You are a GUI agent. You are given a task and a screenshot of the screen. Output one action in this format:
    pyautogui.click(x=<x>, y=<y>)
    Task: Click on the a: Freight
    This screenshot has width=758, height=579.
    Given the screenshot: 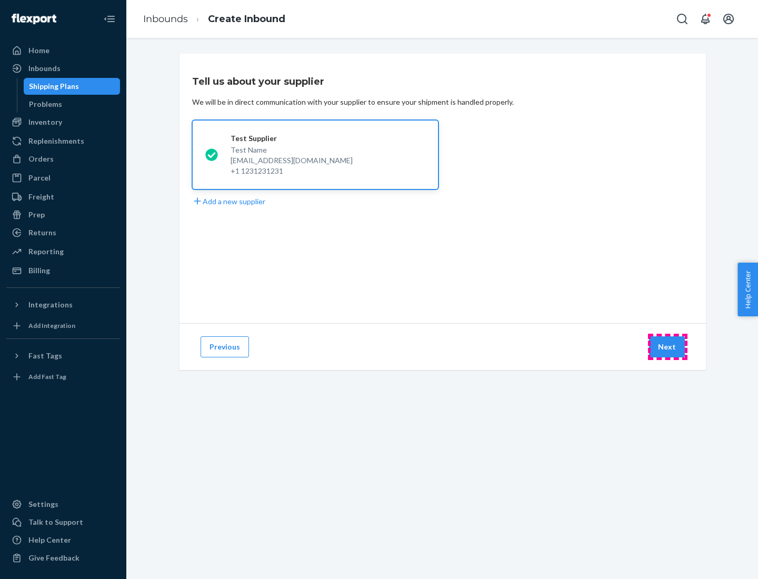 What is the action you would take?
    pyautogui.click(x=63, y=197)
    